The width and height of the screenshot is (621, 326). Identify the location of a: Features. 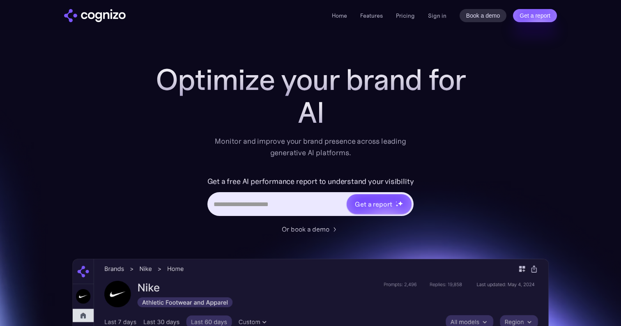
(371, 16).